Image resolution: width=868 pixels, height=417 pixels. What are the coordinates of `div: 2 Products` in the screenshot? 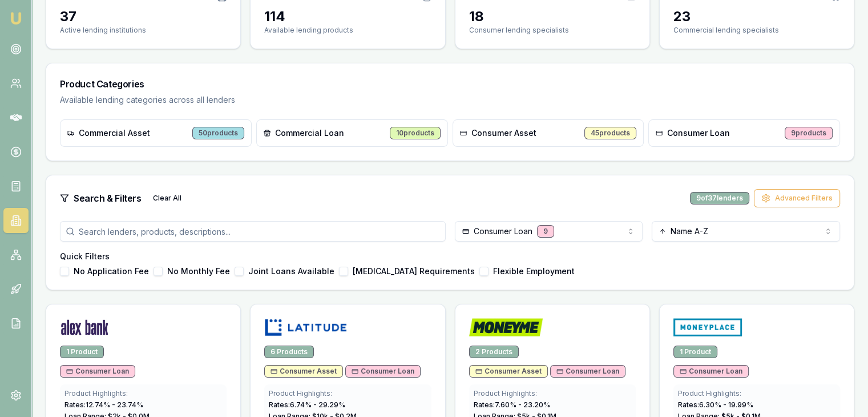 It's located at (494, 352).